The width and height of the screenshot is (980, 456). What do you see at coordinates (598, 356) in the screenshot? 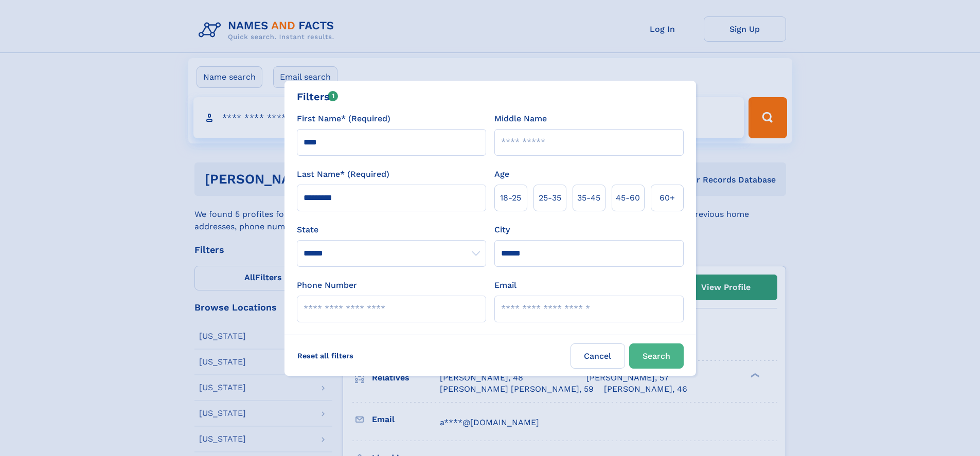
I see `label: Cancel` at bounding box center [598, 356].